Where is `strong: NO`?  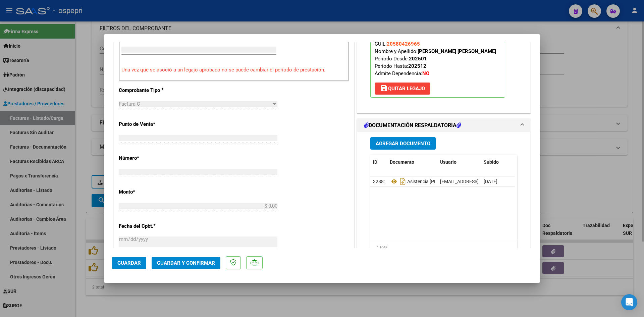
strong: NO is located at coordinates (425, 73).